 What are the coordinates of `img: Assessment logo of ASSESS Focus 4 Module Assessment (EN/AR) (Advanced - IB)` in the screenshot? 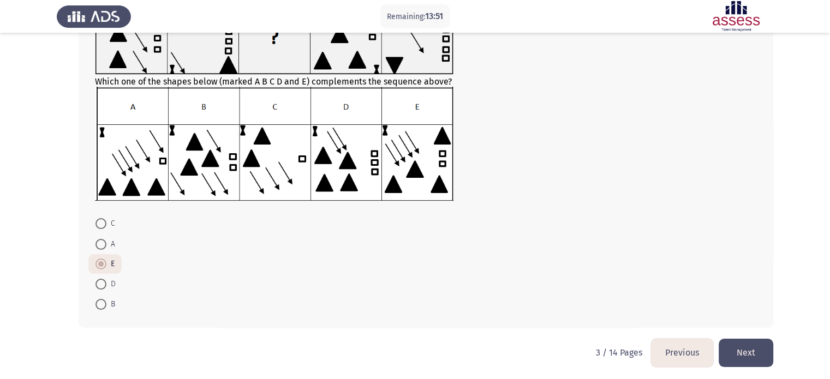 It's located at (736, 16).